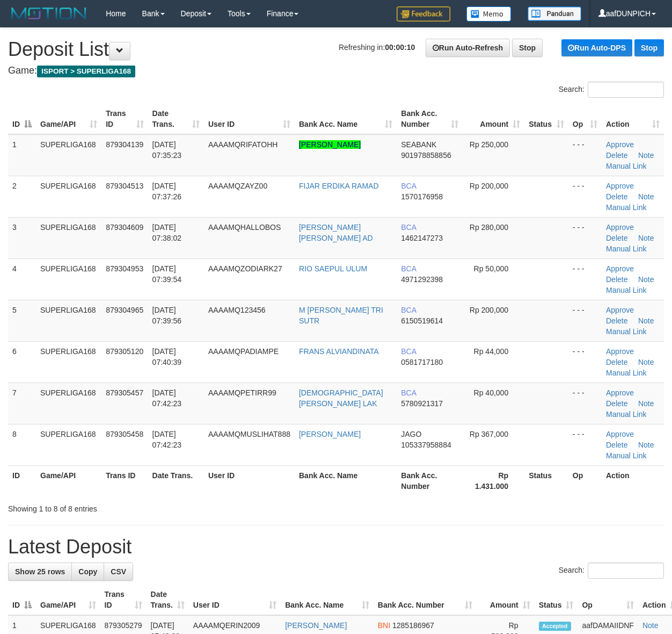 The height and width of the screenshot is (634, 672). Describe the element at coordinates (176, 480) in the screenshot. I see `th: Date Trans.` at that location.